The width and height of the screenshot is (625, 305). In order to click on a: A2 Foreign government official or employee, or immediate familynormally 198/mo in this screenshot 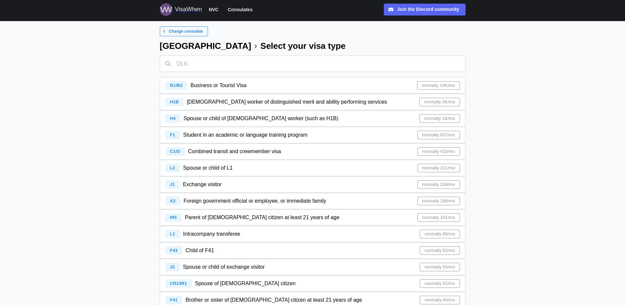, I will do `click(313, 201)`.